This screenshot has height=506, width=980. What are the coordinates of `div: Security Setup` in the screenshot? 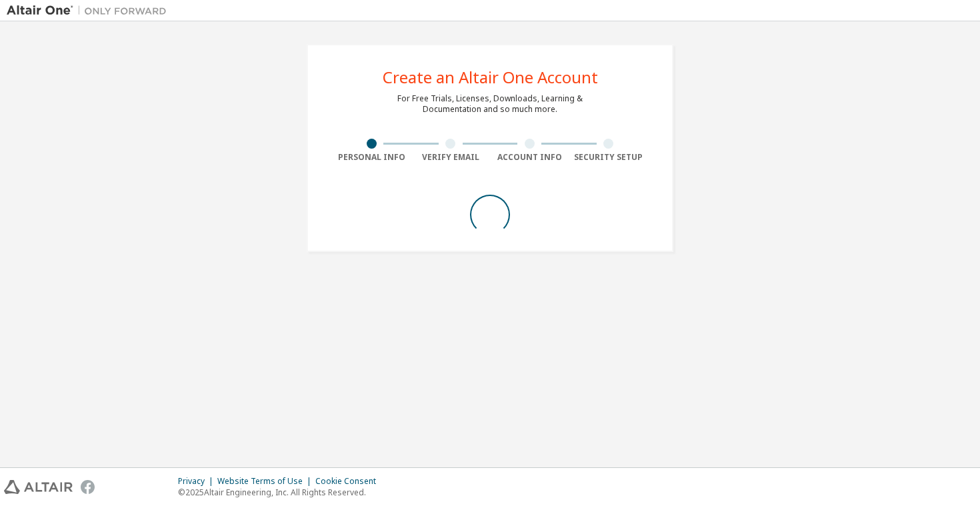 It's located at (609, 157).